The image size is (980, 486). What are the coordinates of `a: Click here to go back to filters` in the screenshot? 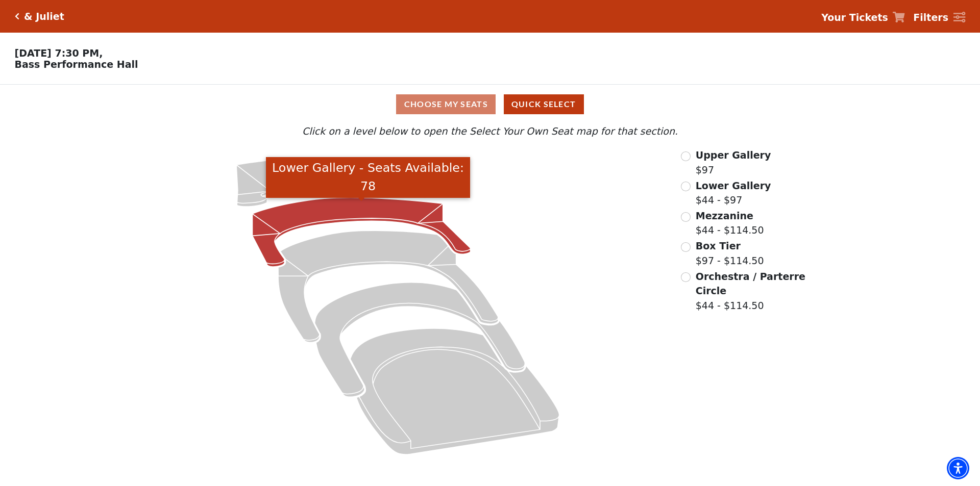 It's located at (17, 16).